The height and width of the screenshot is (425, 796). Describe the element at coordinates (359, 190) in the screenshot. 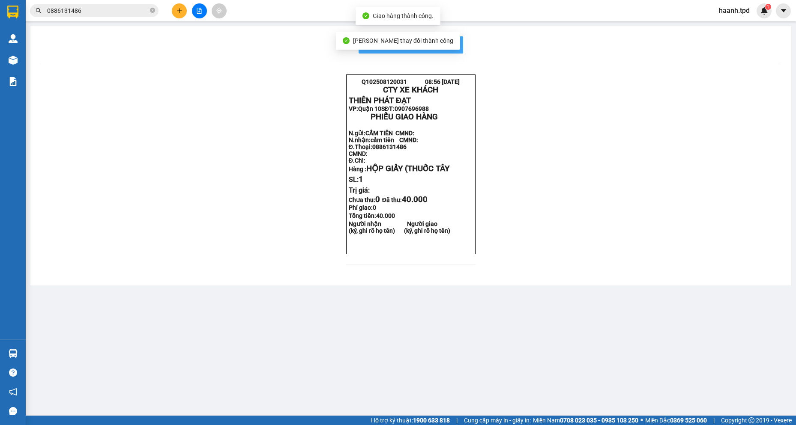

I see `span: Trị giá:` at that location.